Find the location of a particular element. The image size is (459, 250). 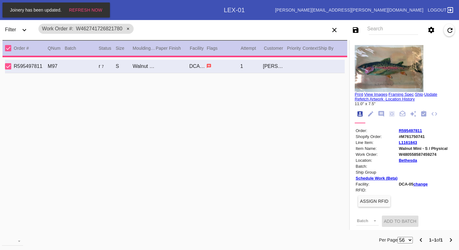

div: Customer is located at coordinates (275, 48).